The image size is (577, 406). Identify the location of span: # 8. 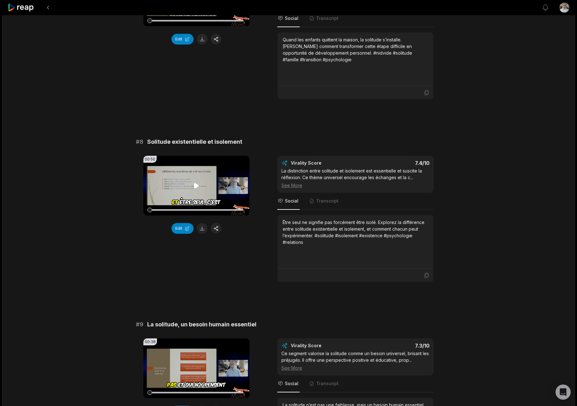
(140, 142).